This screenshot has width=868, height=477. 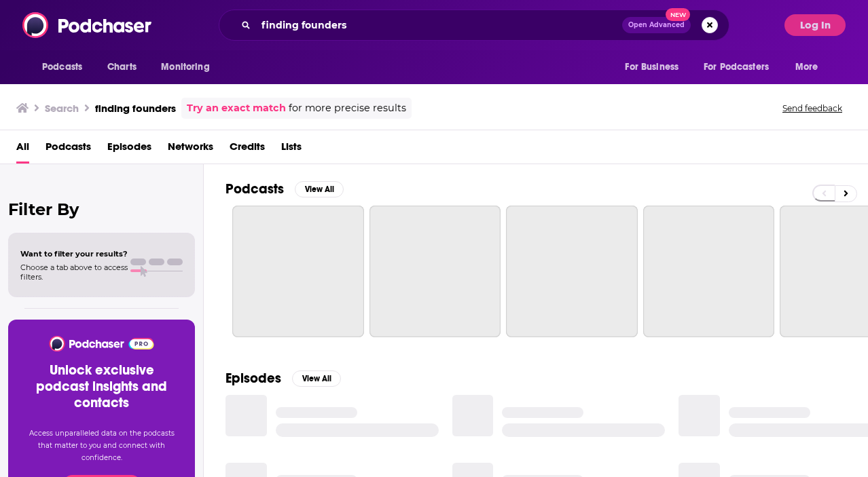 I want to click on span: For Podcasters, so click(x=736, y=68).